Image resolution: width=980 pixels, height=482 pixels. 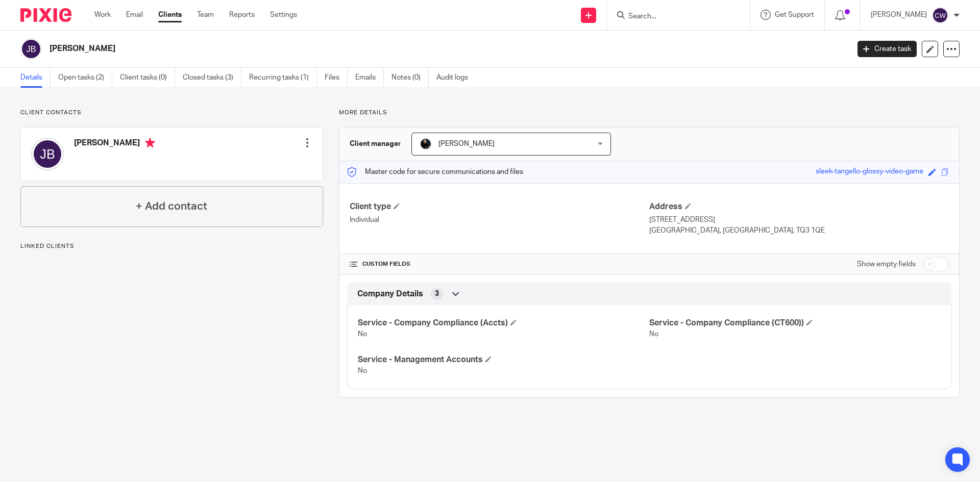 What do you see at coordinates (410, 78) in the screenshot?
I see `a: Notes (0)` at bounding box center [410, 78].